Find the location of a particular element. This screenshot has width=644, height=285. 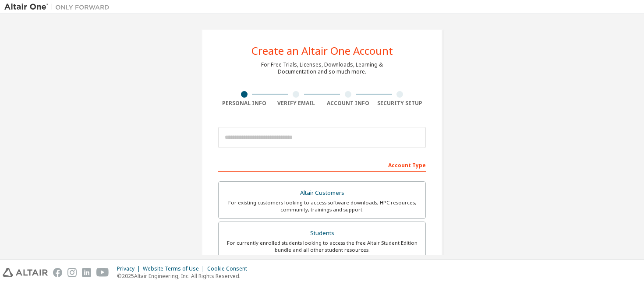

div: Personal Info is located at coordinates (244, 104).